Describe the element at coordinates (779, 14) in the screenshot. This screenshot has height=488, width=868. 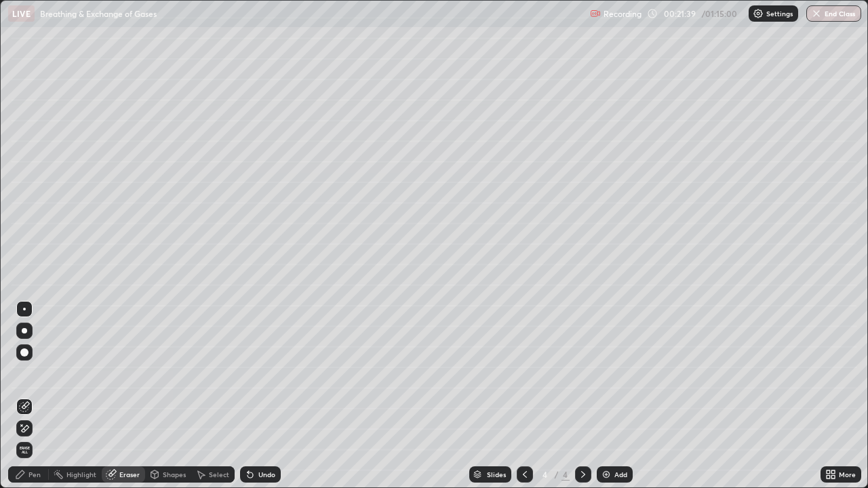
I see `p: Settings` at that location.